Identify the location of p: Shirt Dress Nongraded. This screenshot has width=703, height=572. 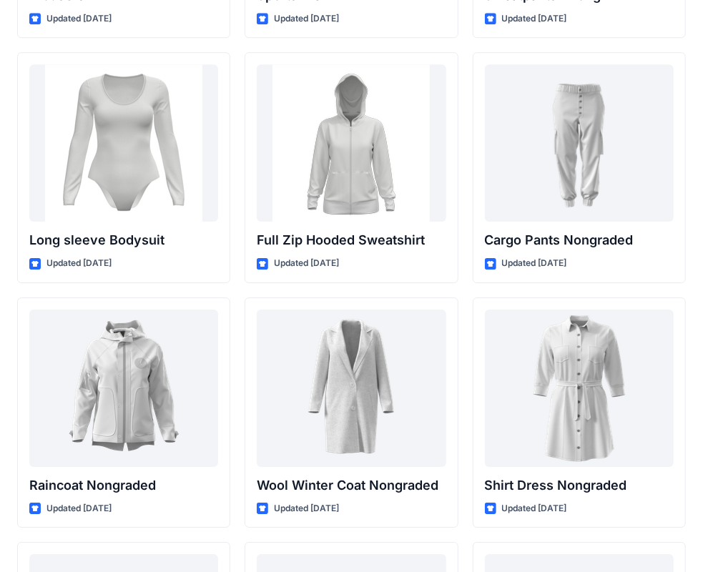
(579, 486).